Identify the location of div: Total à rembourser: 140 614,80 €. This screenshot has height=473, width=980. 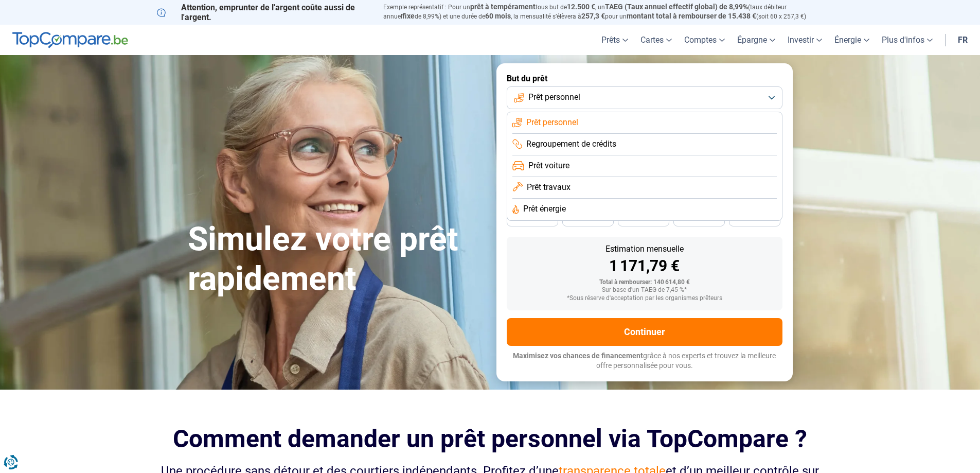
(645, 282).